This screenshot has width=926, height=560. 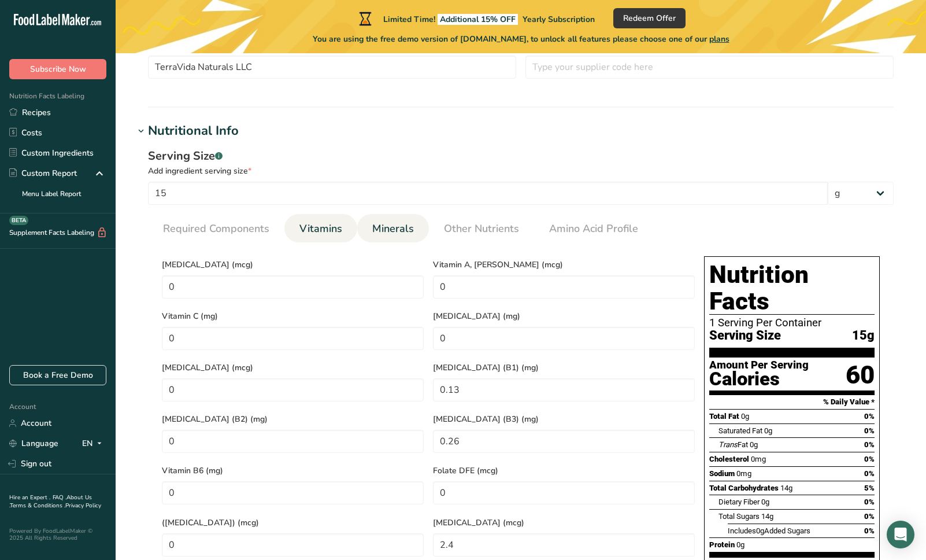 I want to click on span: Additional 15% OFF, so click(x=478, y=19).